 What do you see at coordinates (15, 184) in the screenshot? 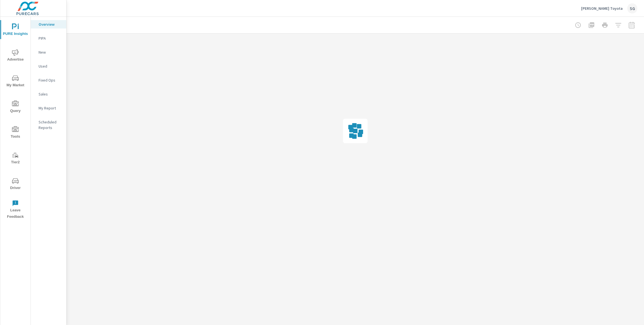
I see `span: Driver` at bounding box center [15, 184].